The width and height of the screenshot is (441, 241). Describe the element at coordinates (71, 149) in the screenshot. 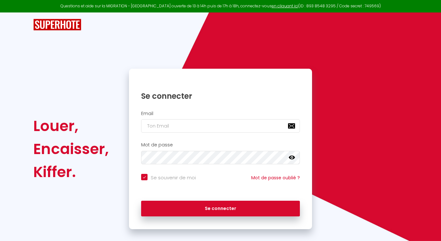

I see `div: Encaisser,` at that location.